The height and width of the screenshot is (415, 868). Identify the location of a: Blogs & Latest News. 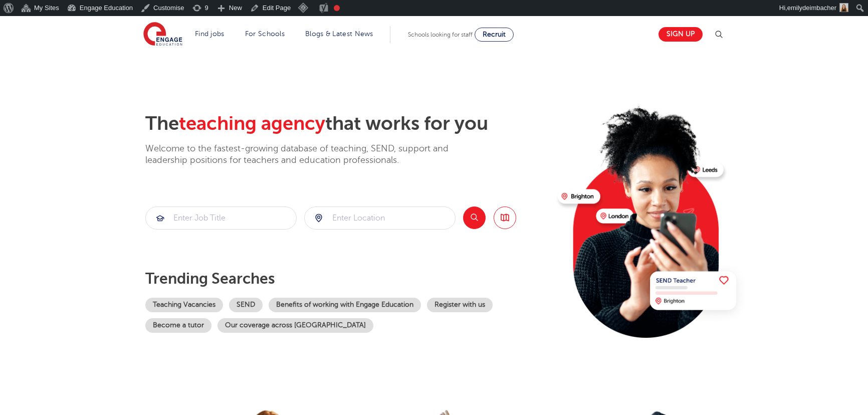
(339, 34).